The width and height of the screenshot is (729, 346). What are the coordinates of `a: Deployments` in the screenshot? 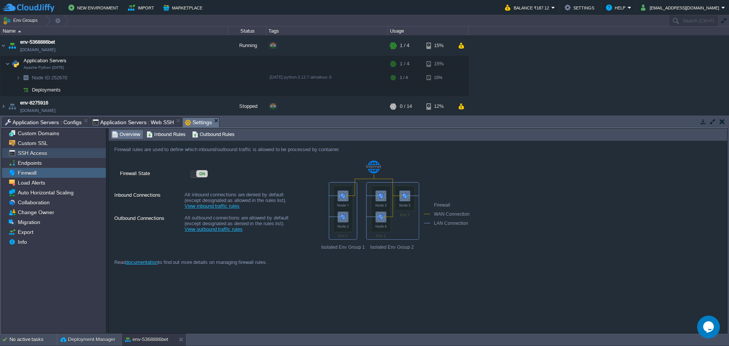 It's located at (46, 90).